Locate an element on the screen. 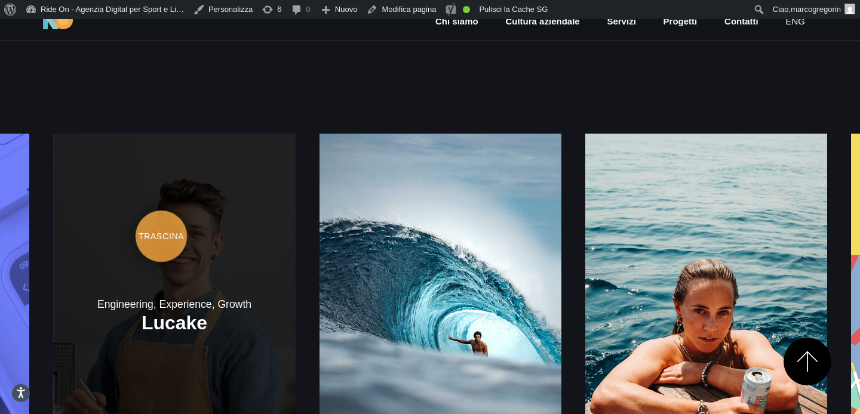  div: Buona is located at coordinates (466, 10).